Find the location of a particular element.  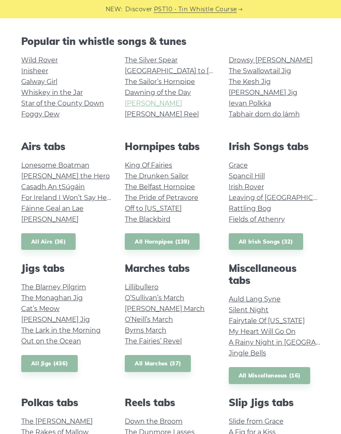

span: Discover is located at coordinates (139, 9).